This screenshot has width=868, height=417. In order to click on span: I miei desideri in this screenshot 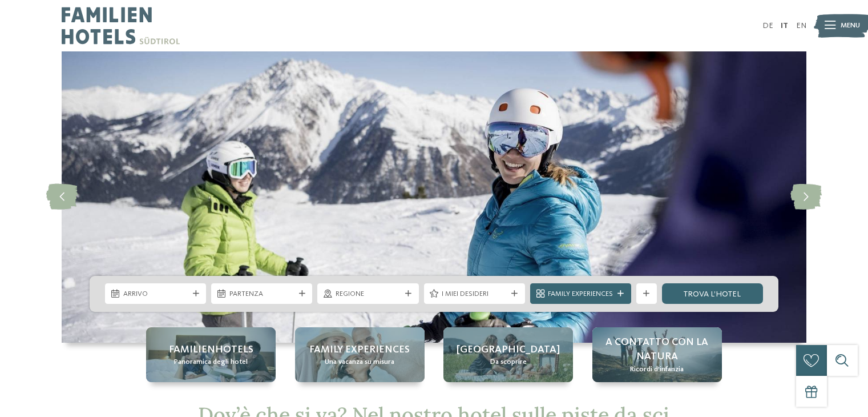, I will do `click(475, 294)`.